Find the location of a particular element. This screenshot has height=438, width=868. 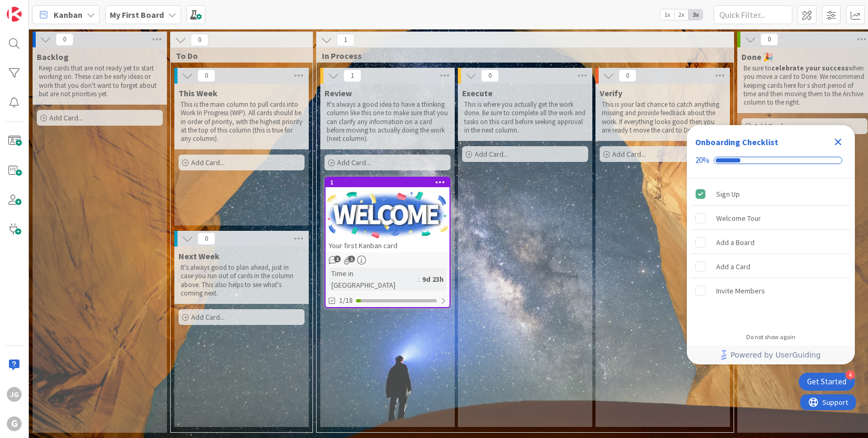

div: Add a Board is located at coordinates (735, 242).